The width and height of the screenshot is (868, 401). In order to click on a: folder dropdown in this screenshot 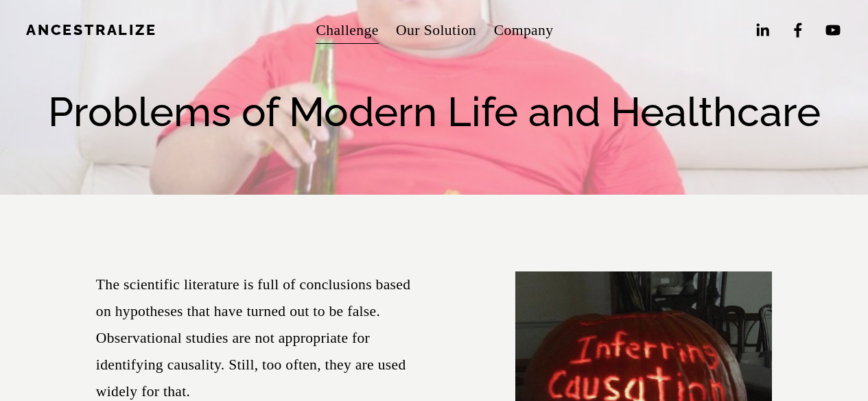, I will do `click(524, 30)`.